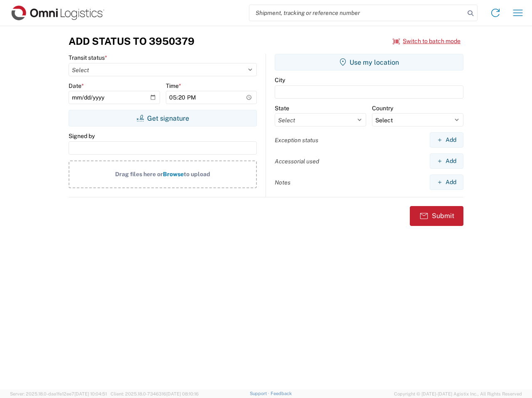 Image resolution: width=532 pixels, height=398 pixels. Describe the element at coordinates (173, 86) in the screenshot. I see `label: Time` at that location.